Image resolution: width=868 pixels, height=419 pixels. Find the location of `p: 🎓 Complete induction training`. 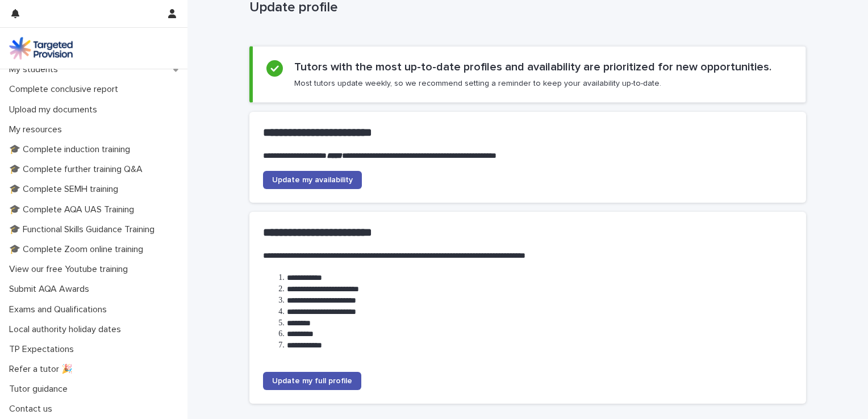

p: 🎓 Complete induction training is located at coordinates (72, 149).